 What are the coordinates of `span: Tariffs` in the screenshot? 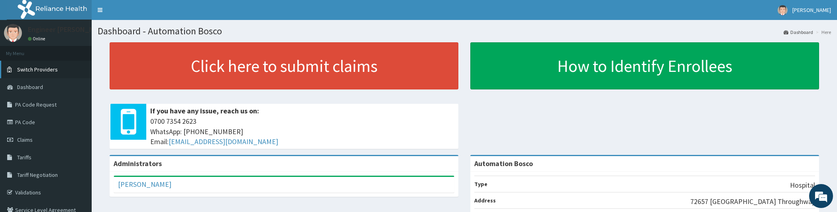 It's located at (24, 157).